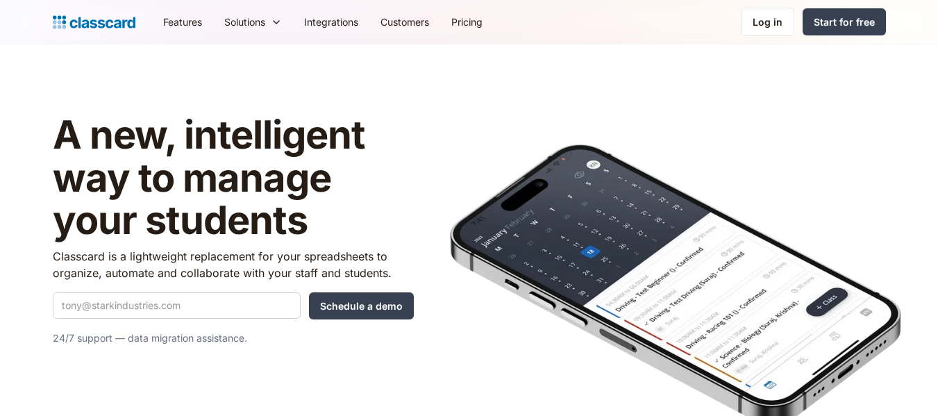  What do you see at coordinates (361, 305) in the screenshot?
I see `input: Schedule a demo` at bounding box center [361, 305].